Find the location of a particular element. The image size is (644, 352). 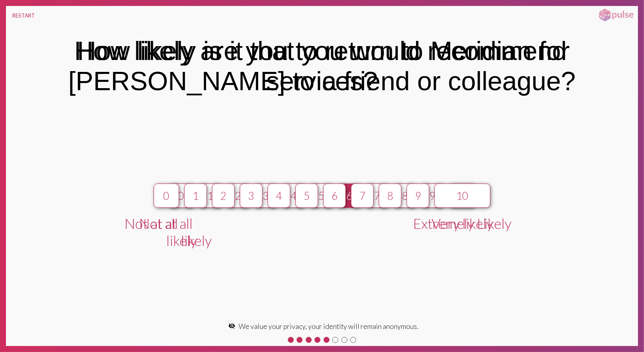

div: 1 is located at coordinates (195, 196).